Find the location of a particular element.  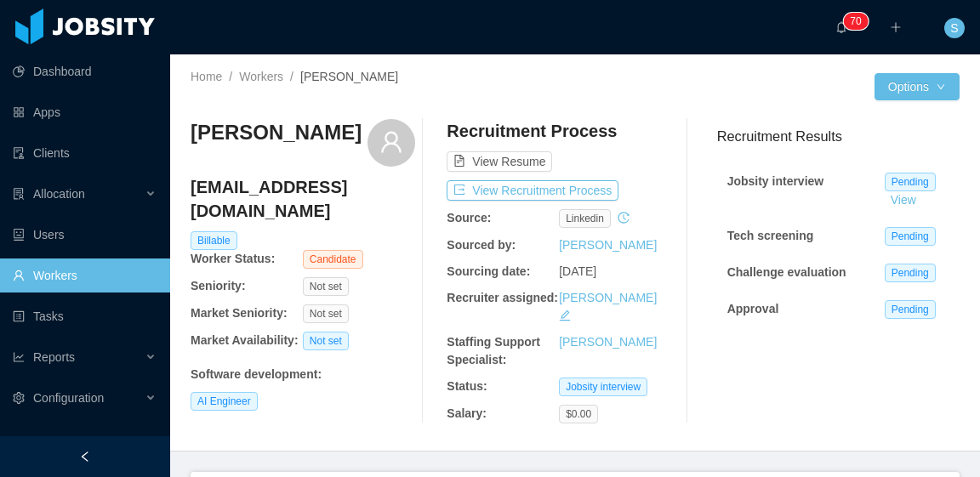

i: icon: user is located at coordinates (391, 142).